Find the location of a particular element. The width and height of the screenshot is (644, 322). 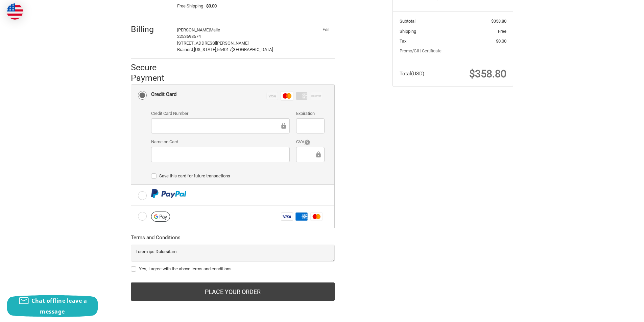

span: Chat offline leave a message is located at coordinates (59, 307).